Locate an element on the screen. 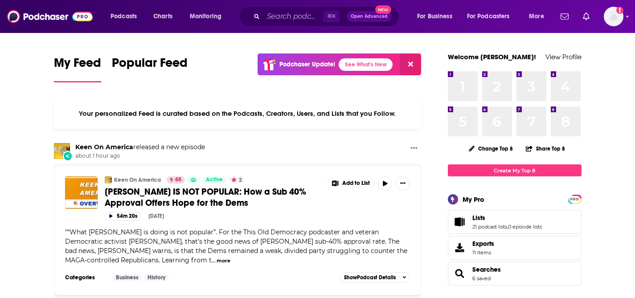 This screenshot has height=298, width=635. button: 54m 20s is located at coordinates (123, 216).